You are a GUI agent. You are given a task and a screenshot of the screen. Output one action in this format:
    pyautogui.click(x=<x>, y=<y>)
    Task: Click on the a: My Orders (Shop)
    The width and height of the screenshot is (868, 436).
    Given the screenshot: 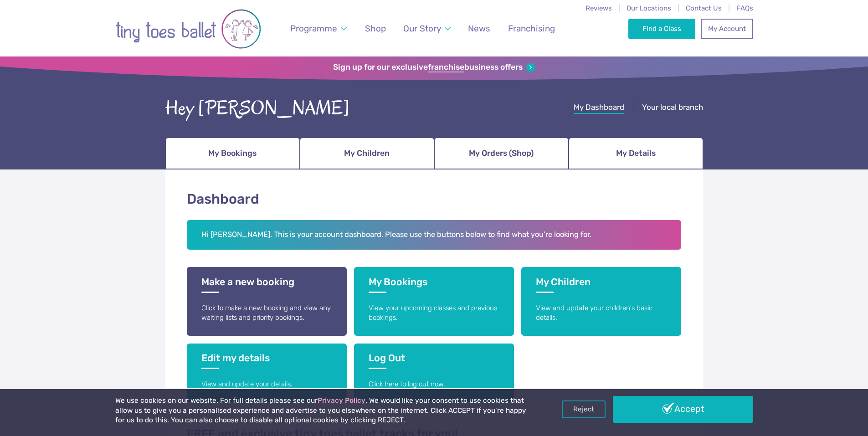 What is the action you would take?
    pyautogui.click(x=501, y=153)
    